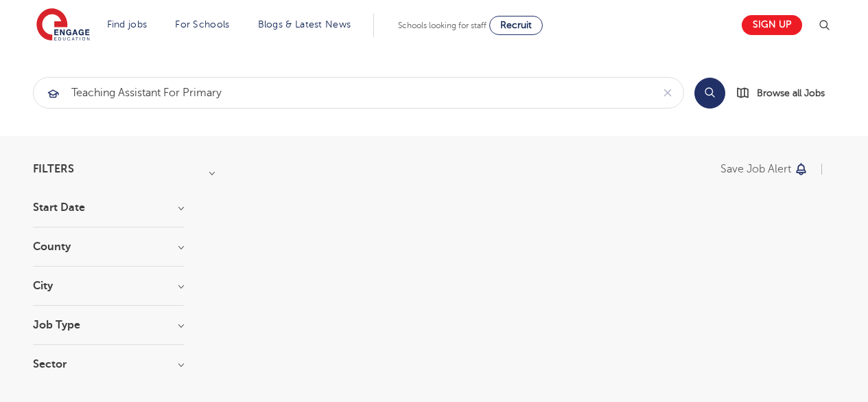  I want to click on h3: County, so click(108, 246).